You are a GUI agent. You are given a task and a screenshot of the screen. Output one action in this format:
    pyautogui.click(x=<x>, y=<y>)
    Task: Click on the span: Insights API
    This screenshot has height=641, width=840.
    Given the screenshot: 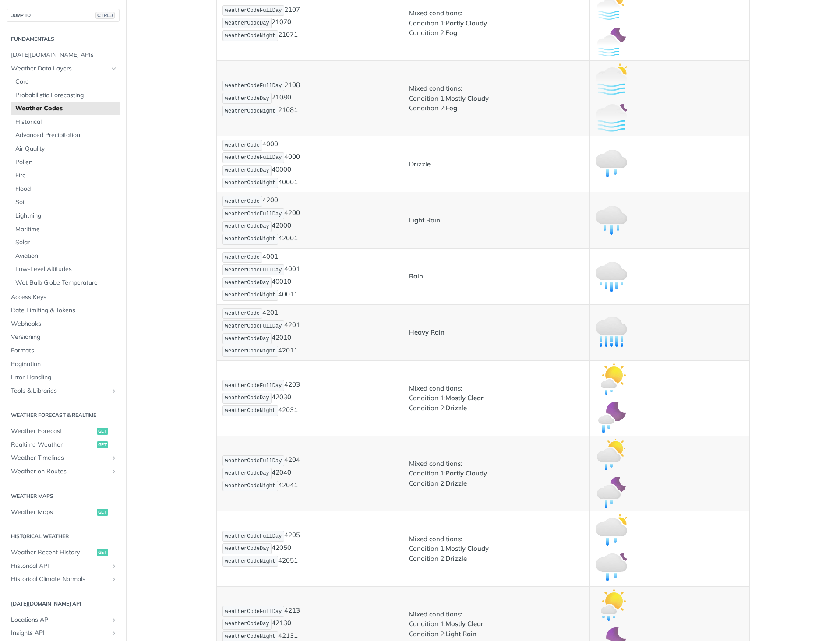 What is the action you would take?
    pyautogui.click(x=59, y=633)
    